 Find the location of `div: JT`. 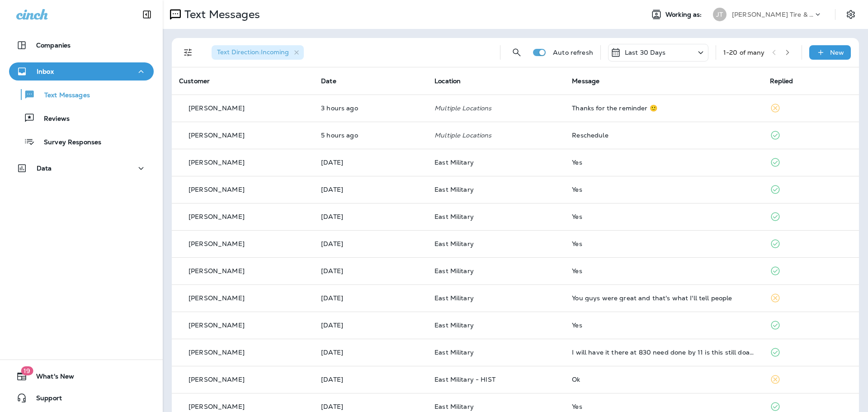

div: JT is located at coordinates (720, 15).